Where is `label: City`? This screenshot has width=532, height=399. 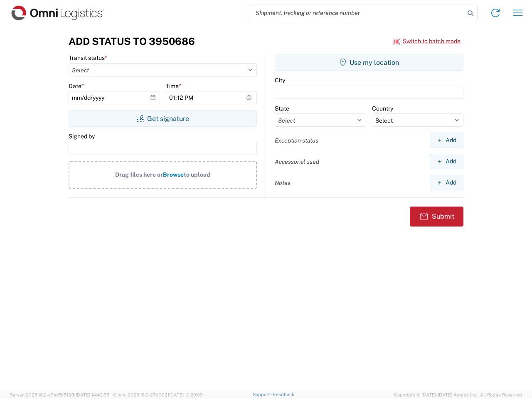
label: City is located at coordinates (280, 80).